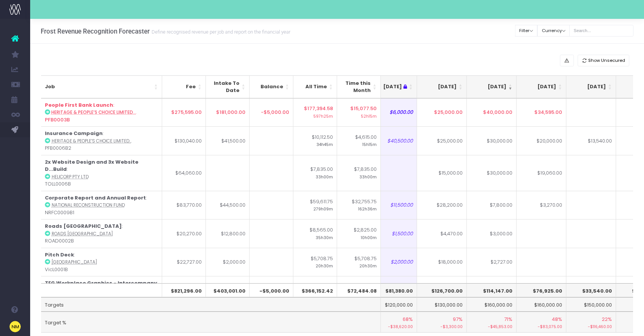 This screenshot has height=336, width=644. What do you see at coordinates (541, 113) in the screenshot?
I see `td: $34,595.00` at bounding box center [541, 113].